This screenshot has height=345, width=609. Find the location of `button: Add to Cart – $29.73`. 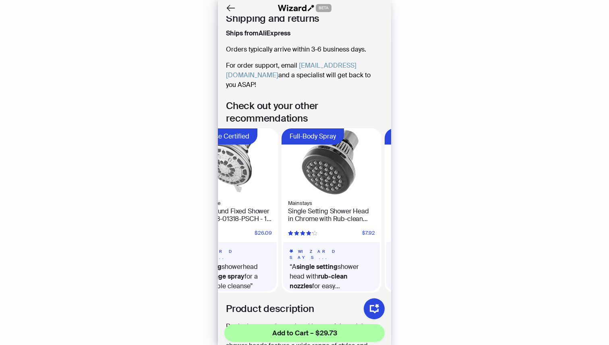

button: Add to Cart – $29.73 is located at coordinates (304, 333).